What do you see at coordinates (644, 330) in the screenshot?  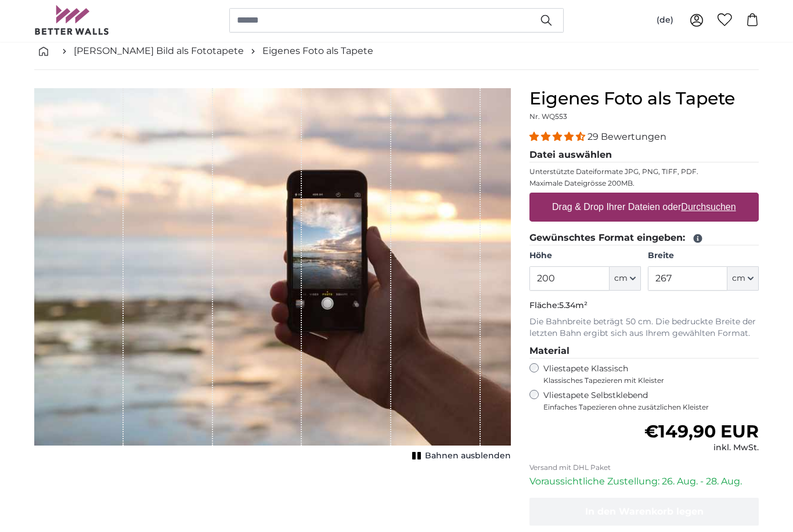 I see `p: Die Bahnbreite beträgt 50 cm. Die bedruckte Breite der letzten Bahn ergibt sich aus Ihrem gewählt...` at bounding box center [644, 330].